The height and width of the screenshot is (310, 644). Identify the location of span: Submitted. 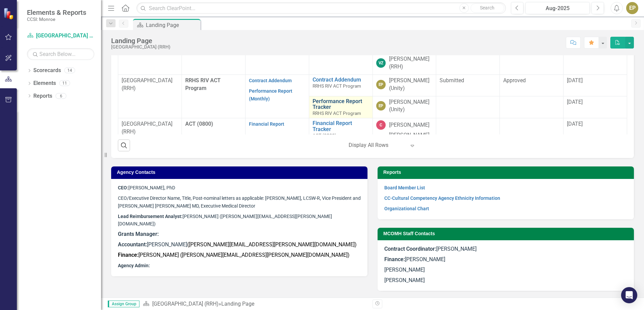
(452, 80).